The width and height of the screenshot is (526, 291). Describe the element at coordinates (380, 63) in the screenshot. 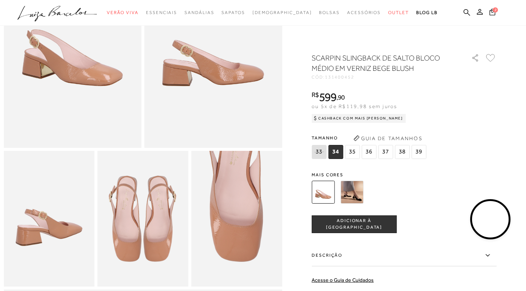

I see `h1: SCARPIN SLINGBACK DE SALTO BLOCO MÉDIO EM VERNIZ BEGE BLUSH` at that location.